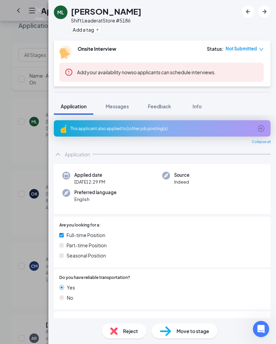 The height and width of the screenshot is (344, 276). Describe the element at coordinates (248, 12) in the screenshot. I see `svg: ArrowLeftNew` at that location.